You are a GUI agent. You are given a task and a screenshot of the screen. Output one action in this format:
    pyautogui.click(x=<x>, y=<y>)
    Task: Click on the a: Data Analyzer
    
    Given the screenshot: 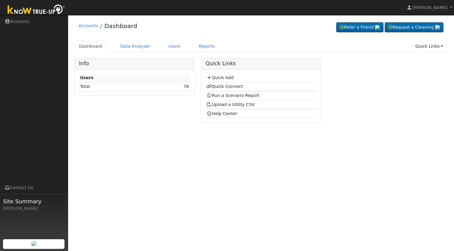 What is the action you would take?
    pyautogui.click(x=135, y=46)
    